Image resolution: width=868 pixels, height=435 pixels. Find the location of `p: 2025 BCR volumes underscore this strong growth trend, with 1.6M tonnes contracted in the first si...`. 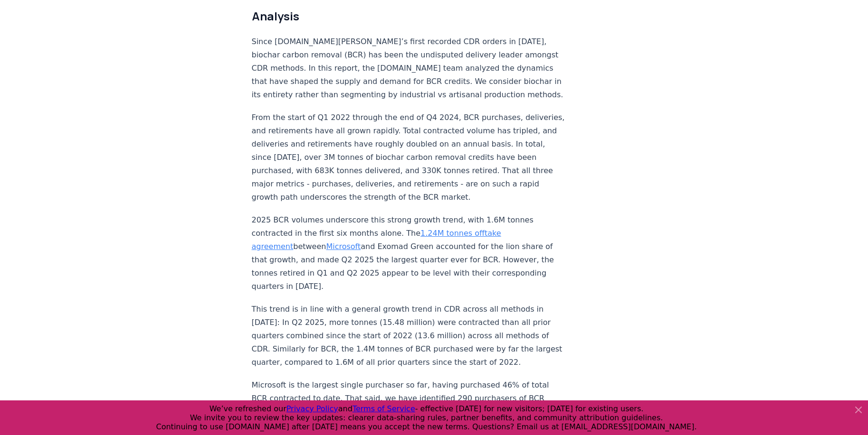

p: 2025 BCR volumes underscore this strong growth trend, with 1.6M tonnes contracted in the first si... is located at coordinates (409, 253).